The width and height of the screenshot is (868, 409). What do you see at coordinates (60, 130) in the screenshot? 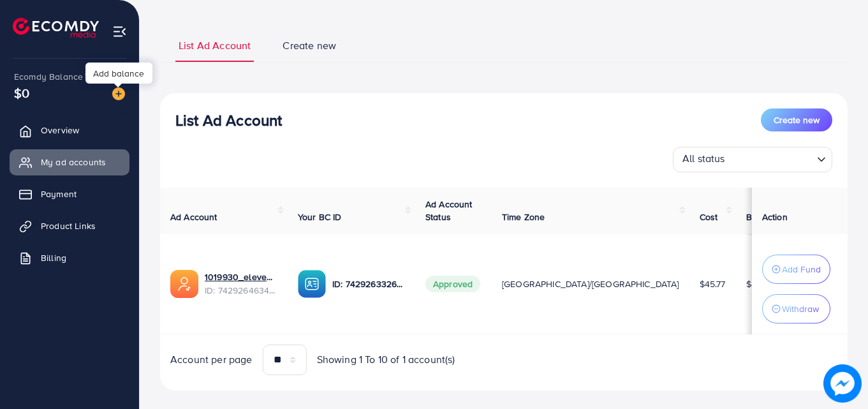
I see `span: Overview` at bounding box center [60, 130].